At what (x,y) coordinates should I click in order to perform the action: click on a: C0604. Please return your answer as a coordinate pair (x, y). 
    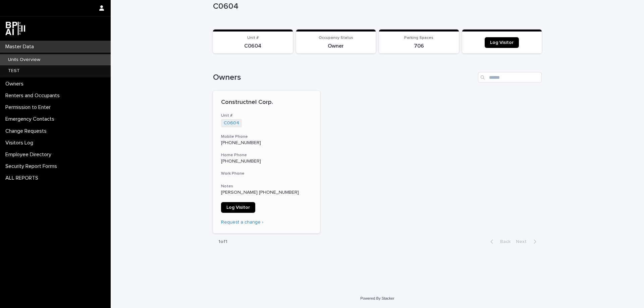
    Looking at the image, I should click on (231, 123).